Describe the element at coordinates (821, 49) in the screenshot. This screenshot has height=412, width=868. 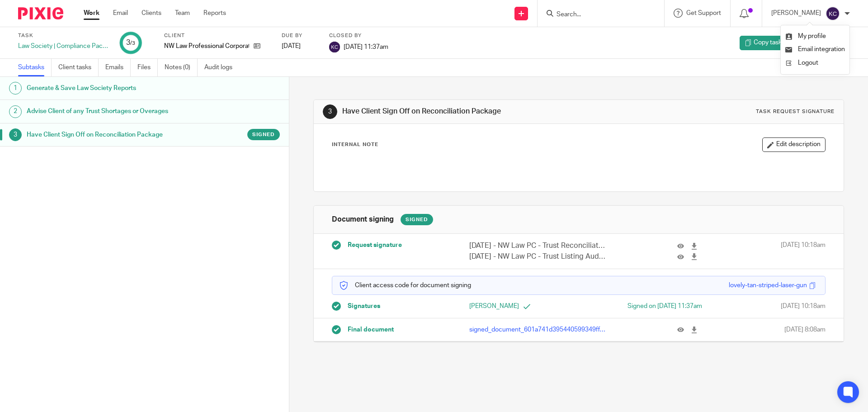
I see `span: Email integration` at that location.